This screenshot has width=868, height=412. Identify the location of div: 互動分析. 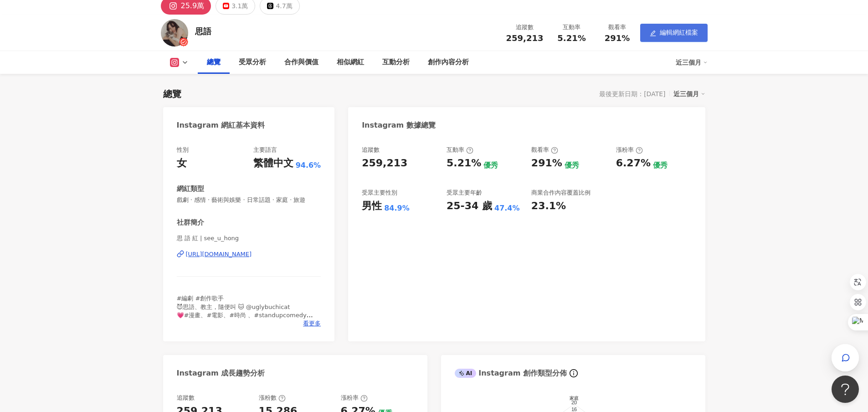
(396, 63).